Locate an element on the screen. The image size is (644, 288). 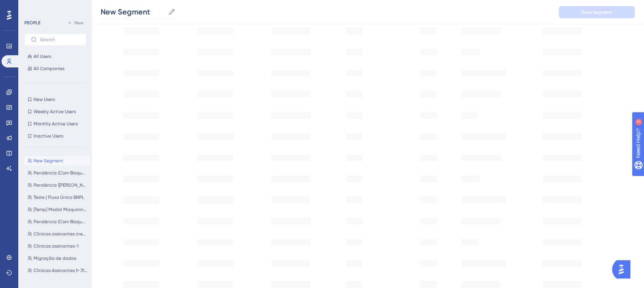
span: Migração de dados is located at coordinates (55, 258).